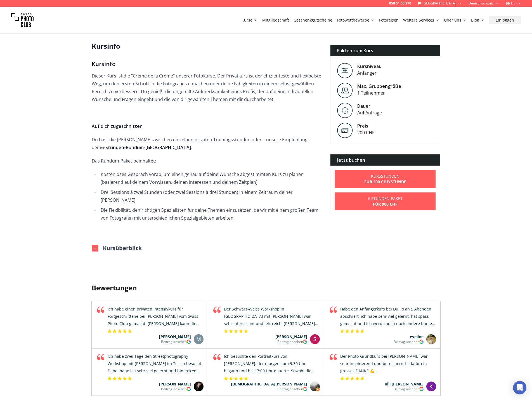  I want to click on div: 1 Teilnehmer, so click(379, 93).